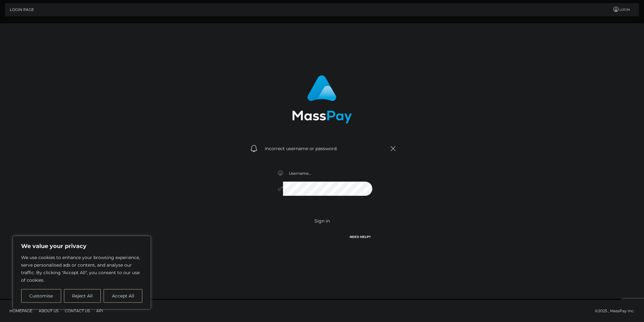 Image resolution: width=644 pixels, height=322 pixels. What do you see at coordinates (322, 221) in the screenshot?
I see `button: Sign in` at bounding box center [322, 221].